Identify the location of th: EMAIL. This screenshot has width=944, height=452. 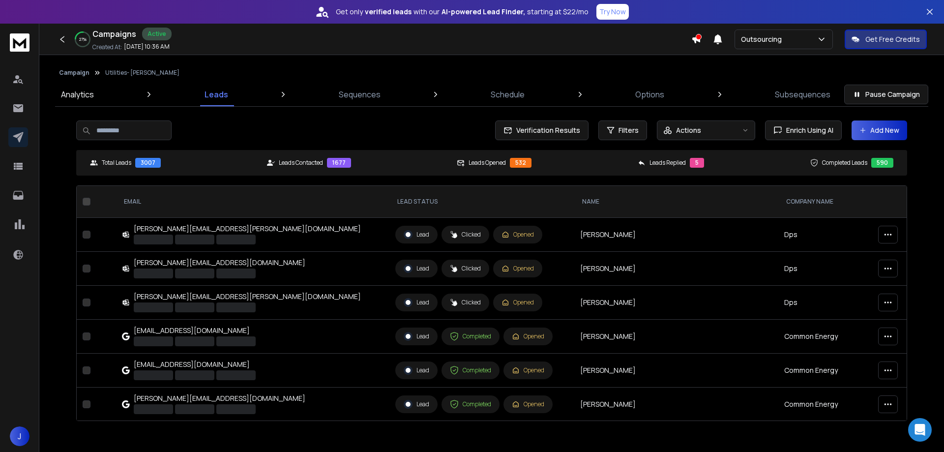
(253, 202).